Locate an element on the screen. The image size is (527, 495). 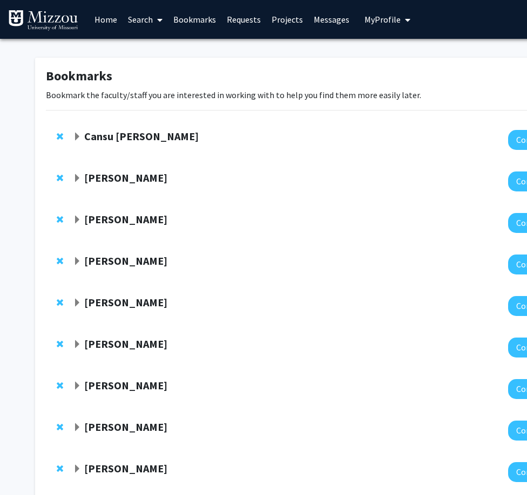
a: Home is located at coordinates (106, 19).